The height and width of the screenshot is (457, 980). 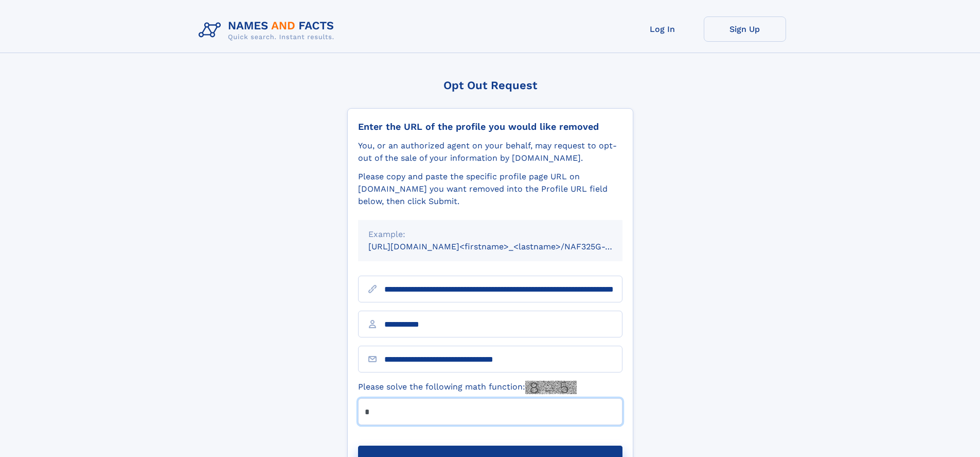 What do you see at coordinates (745, 29) in the screenshot?
I see `a: Sign Up` at bounding box center [745, 29].